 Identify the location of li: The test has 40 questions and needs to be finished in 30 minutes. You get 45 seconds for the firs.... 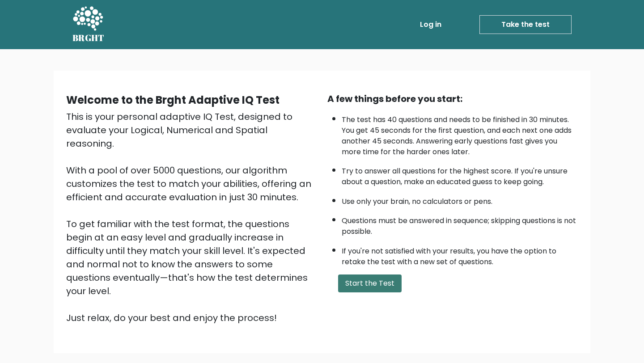
(460, 134).